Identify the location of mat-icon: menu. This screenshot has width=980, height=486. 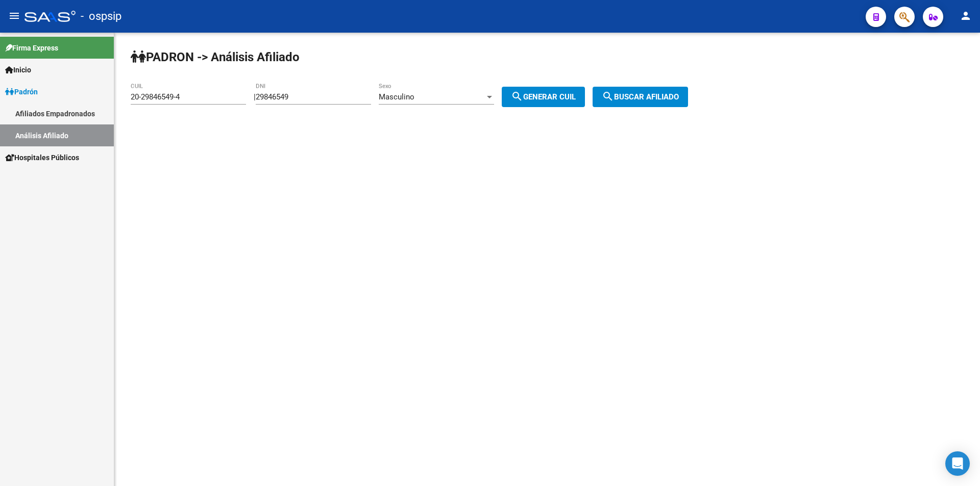
(14, 16).